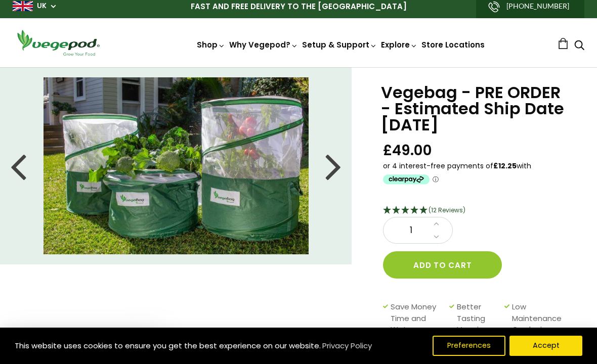 The width and height of the screenshot is (597, 364). I want to click on img: Vegepod, so click(58, 42).